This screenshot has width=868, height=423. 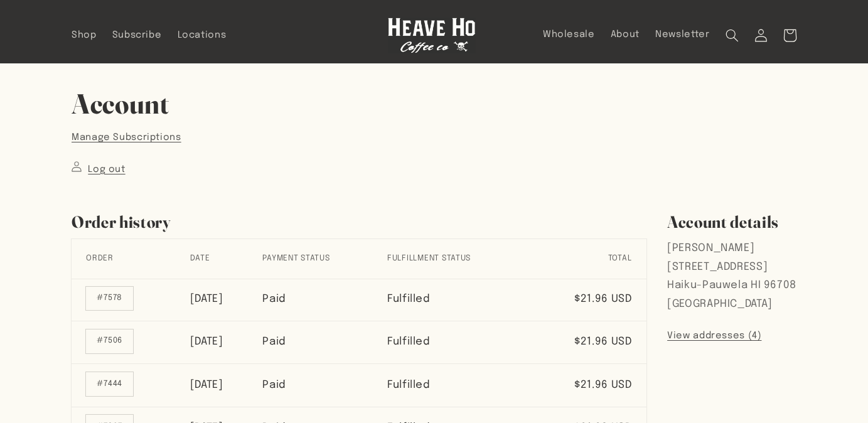 I want to click on a: View addresses (4), so click(x=714, y=336).